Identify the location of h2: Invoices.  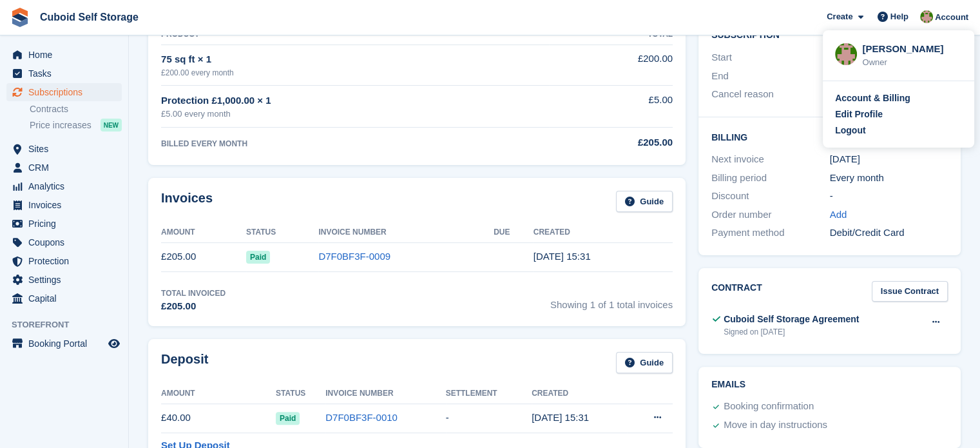
(187, 201).